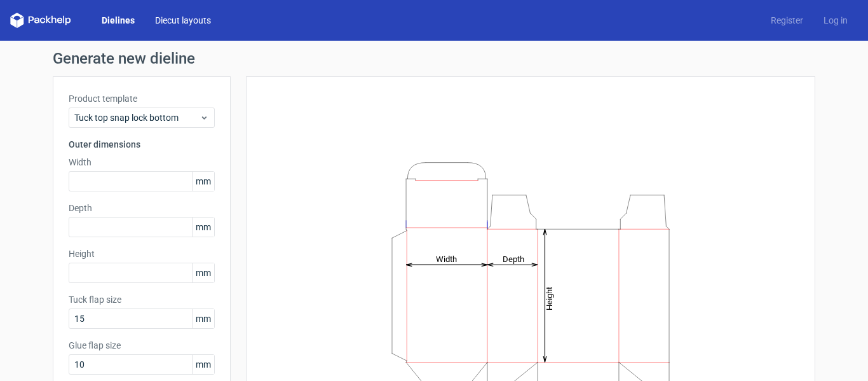 Image resolution: width=868 pixels, height=381 pixels. What do you see at coordinates (446, 258) in the screenshot?
I see `tspan: Width` at bounding box center [446, 258].